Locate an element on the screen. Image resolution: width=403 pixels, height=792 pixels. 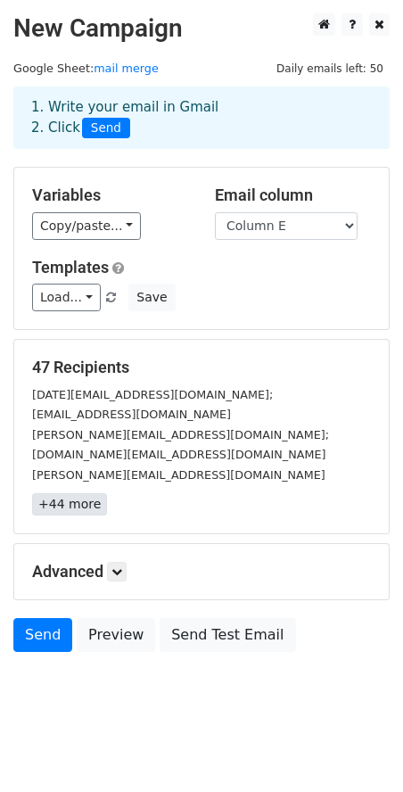
span: Send is located at coordinates (106, 128).